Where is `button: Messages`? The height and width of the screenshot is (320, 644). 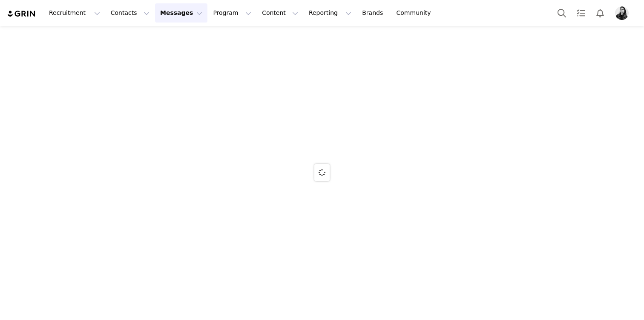
button: Messages is located at coordinates (181, 13).